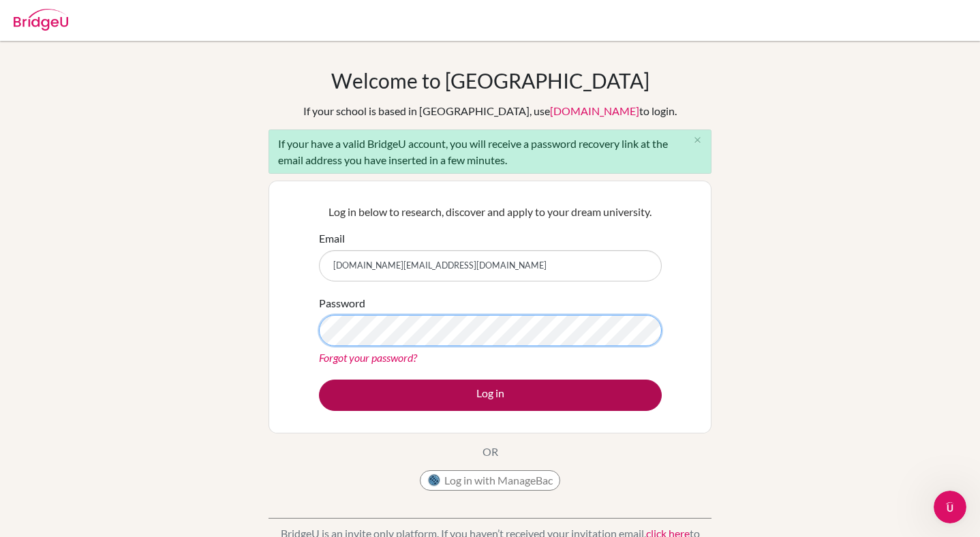 The height and width of the screenshot is (537, 980). What do you see at coordinates (41, 20) in the screenshot?
I see `img: Bridge-U` at bounding box center [41, 20].